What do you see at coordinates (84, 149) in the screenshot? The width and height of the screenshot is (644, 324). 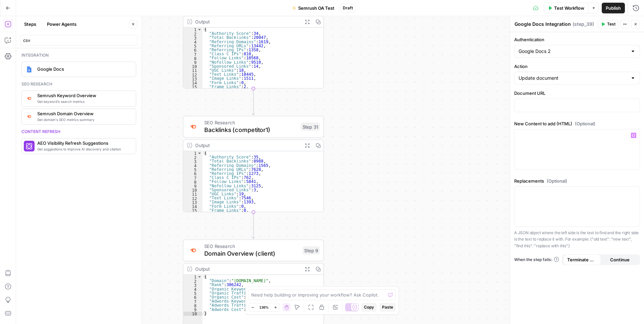 I see `span: Get suggestions to improve AI discovery and citation` at bounding box center [84, 149].